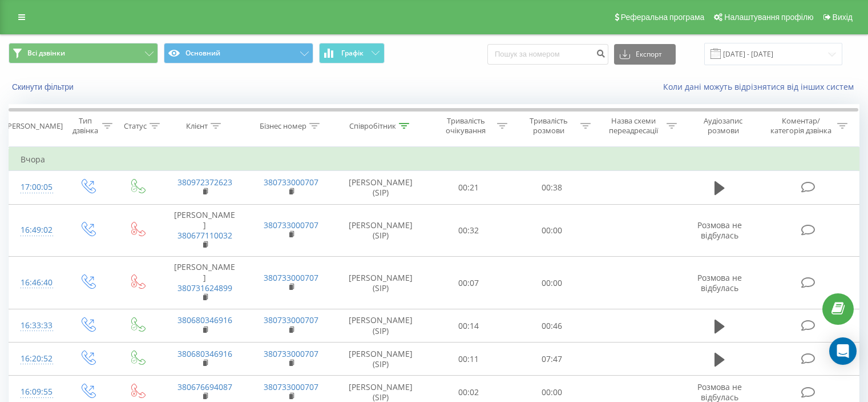  Describe the element at coordinates (352, 53) in the screenshot. I see `span: Графік` at that location.